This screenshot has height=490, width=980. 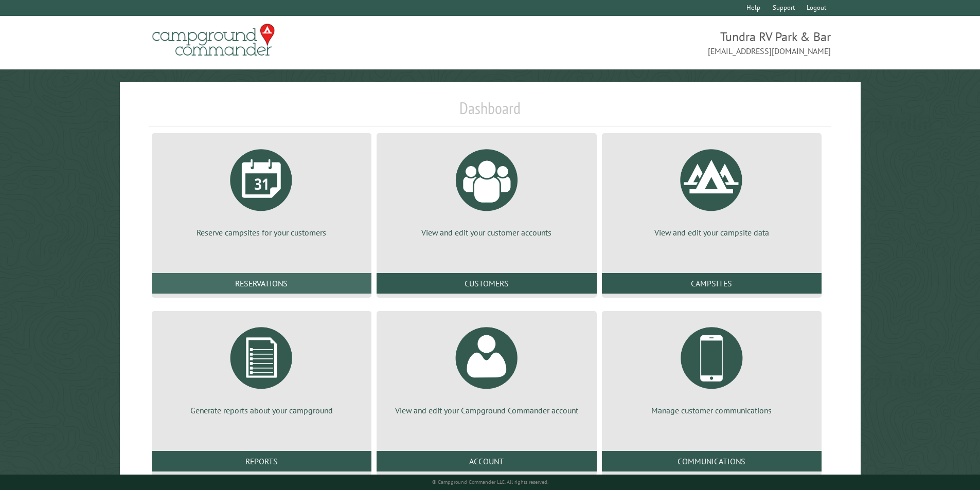 I want to click on a: View and edit your customer accounts, so click(x=486, y=190).